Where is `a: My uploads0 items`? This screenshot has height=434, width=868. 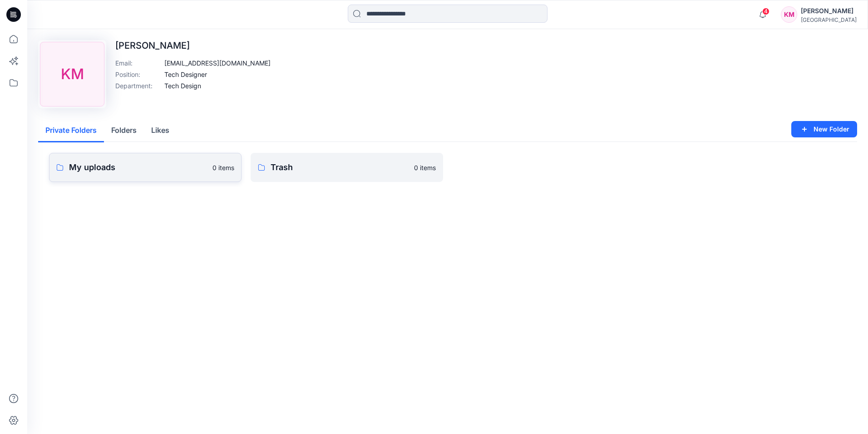
a: My uploads0 items is located at coordinates (145, 168).